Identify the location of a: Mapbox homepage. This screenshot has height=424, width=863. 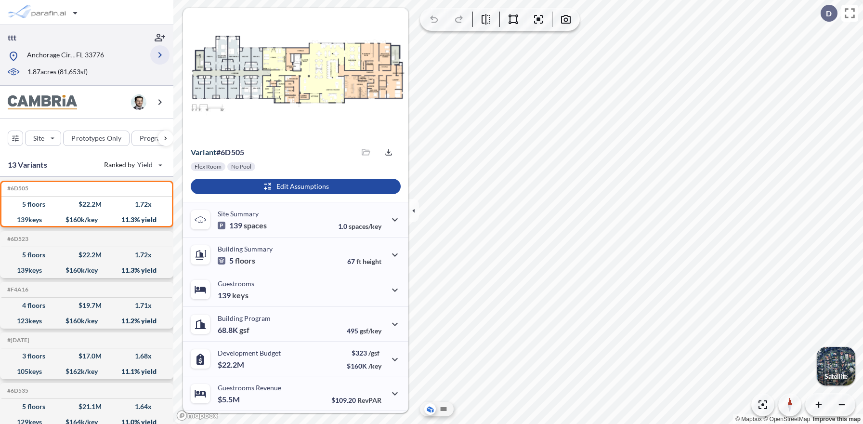
(197, 415).